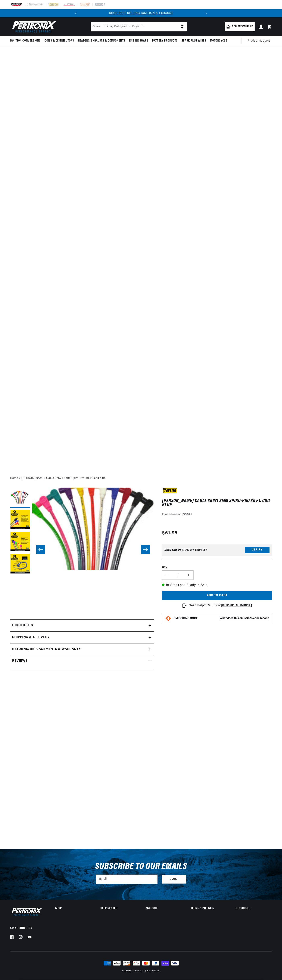 This screenshot has width=282, height=980. I want to click on summary: Battery Products, so click(165, 41).